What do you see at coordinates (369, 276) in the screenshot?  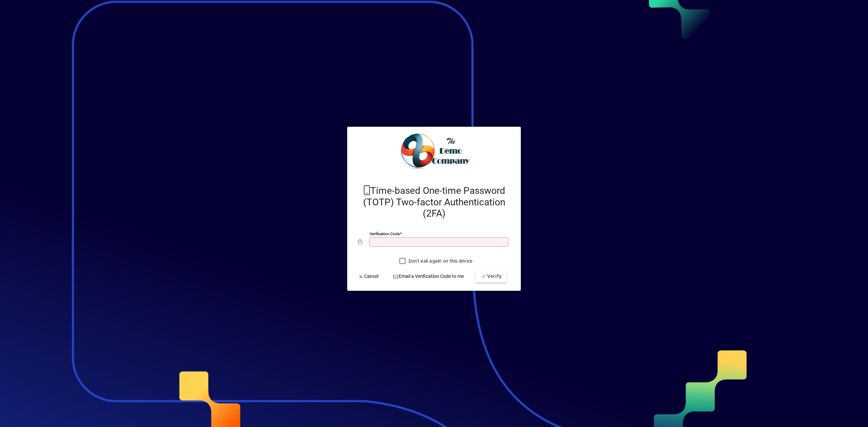 I see `button: Cancel` at bounding box center [369, 276].